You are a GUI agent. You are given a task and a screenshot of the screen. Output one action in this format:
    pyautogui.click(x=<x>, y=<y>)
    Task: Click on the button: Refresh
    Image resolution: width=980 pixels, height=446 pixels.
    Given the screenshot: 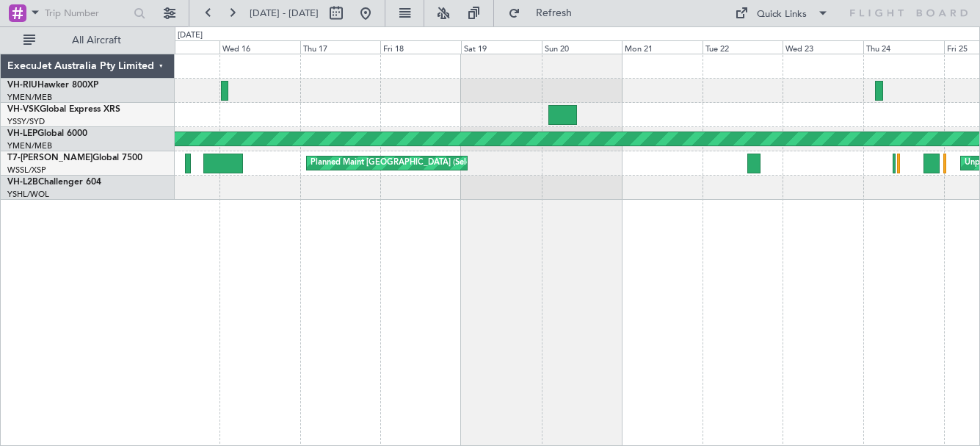 What is the action you would take?
    pyautogui.click(x=545, y=13)
    